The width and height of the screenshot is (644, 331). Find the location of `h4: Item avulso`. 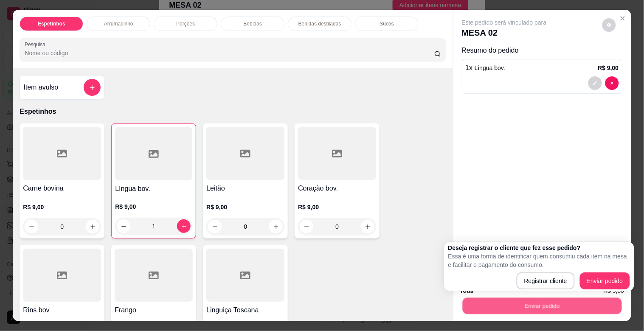

h4: Item avulso is located at coordinates (40, 87).